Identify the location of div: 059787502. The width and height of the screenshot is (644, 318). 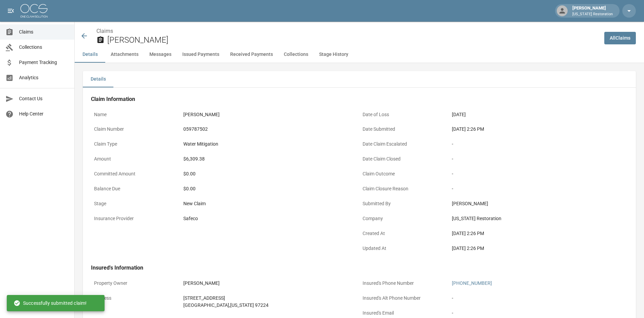
(195, 129).